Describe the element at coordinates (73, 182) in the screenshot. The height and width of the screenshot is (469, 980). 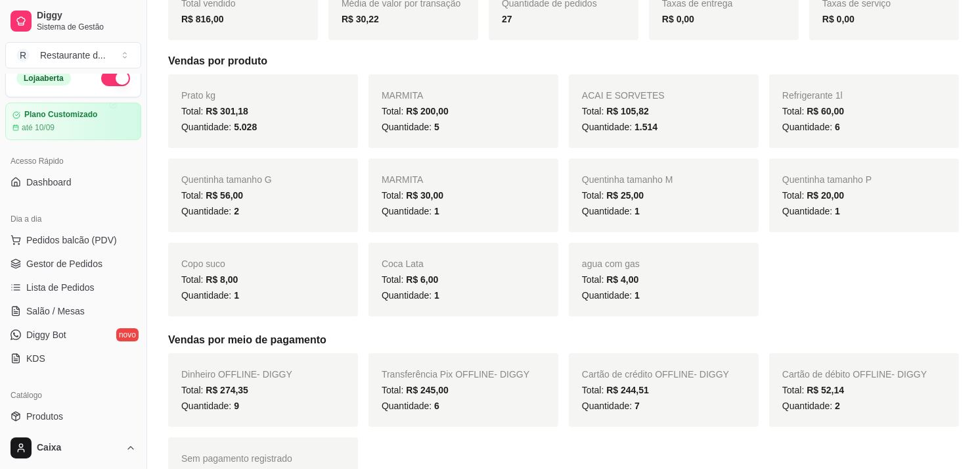
I see `a: Dashboard` at that location.